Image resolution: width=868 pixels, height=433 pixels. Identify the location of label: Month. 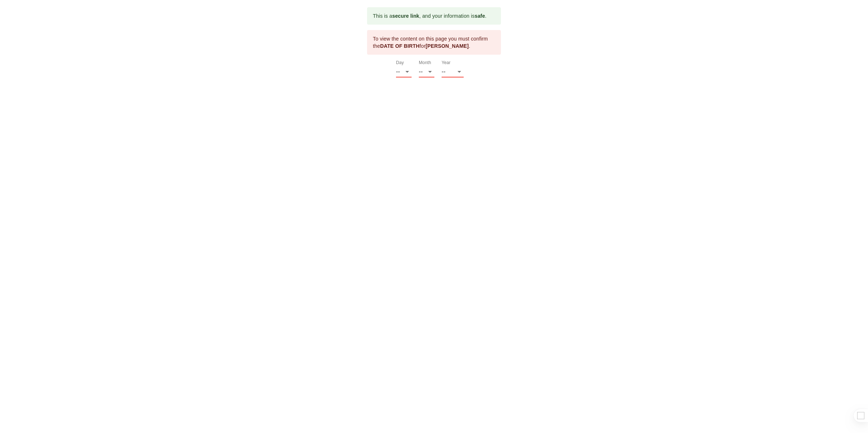
(425, 63).